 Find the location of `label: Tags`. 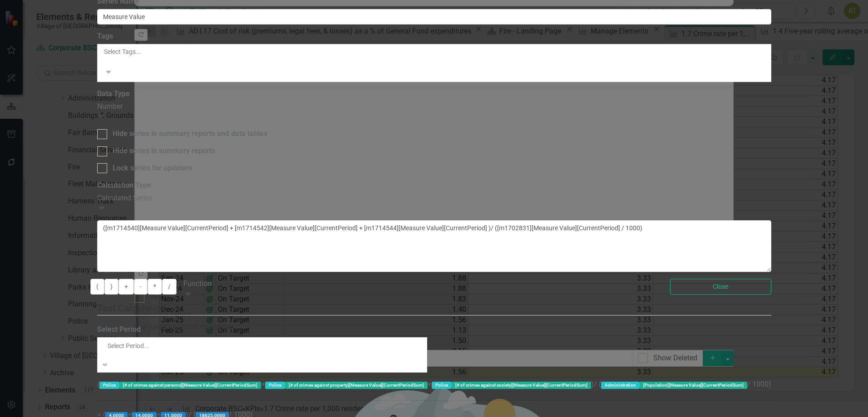

label: Tags is located at coordinates (105, 36).